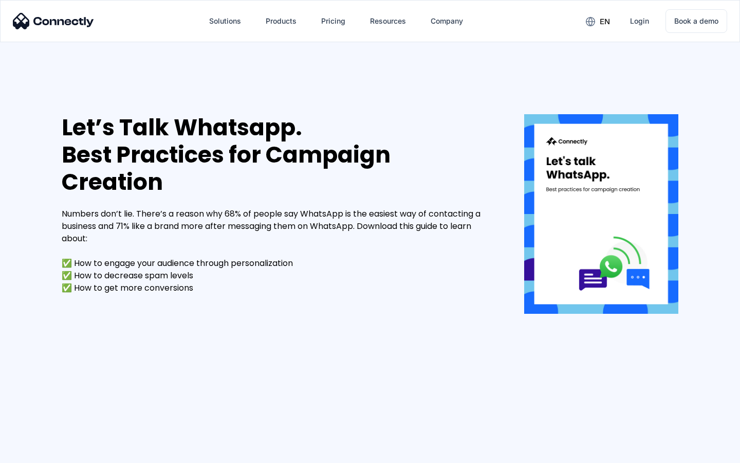 The image size is (740, 463). I want to click on div: Let’s Talk Whatsapp. Best Practices for Campaign Creation, so click(278, 155).